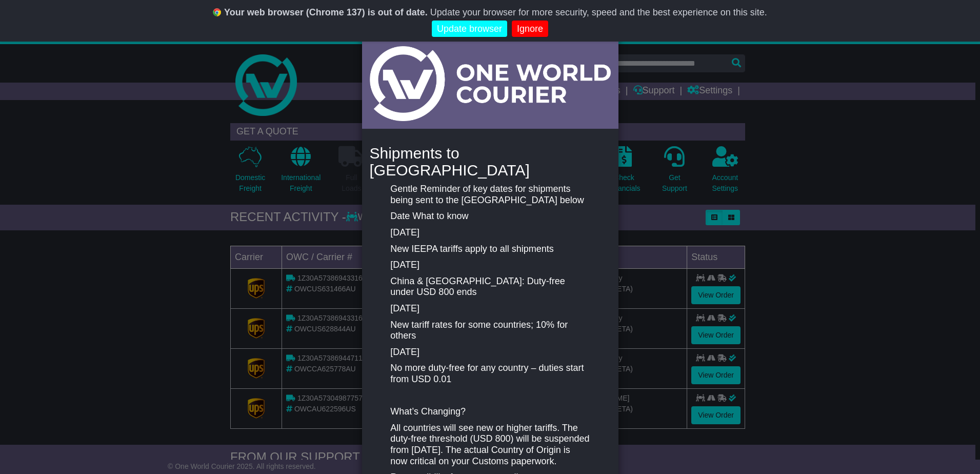 The height and width of the screenshot is (474, 980). What do you see at coordinates (490, 84) in the screenshot?
I see `img: Light` at bounding box center [490, 84].